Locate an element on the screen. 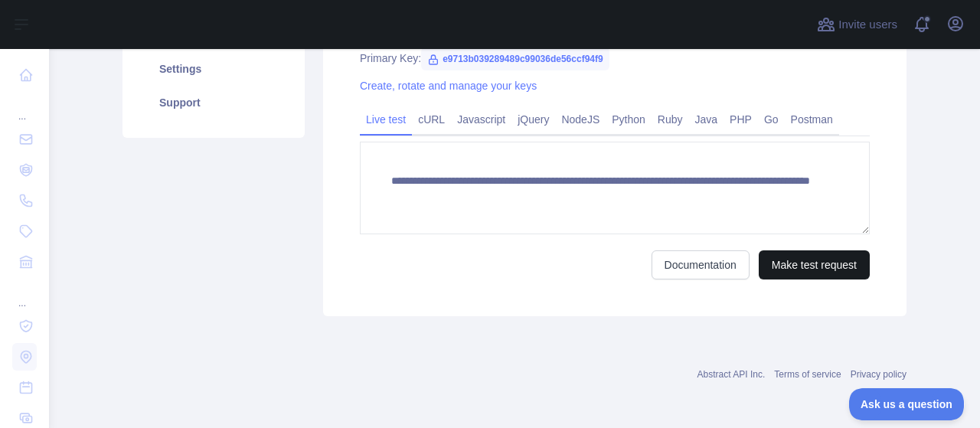 The width and height of the screenshot is (980, 428). a: Terms of service is located at coordinates (807, 374).